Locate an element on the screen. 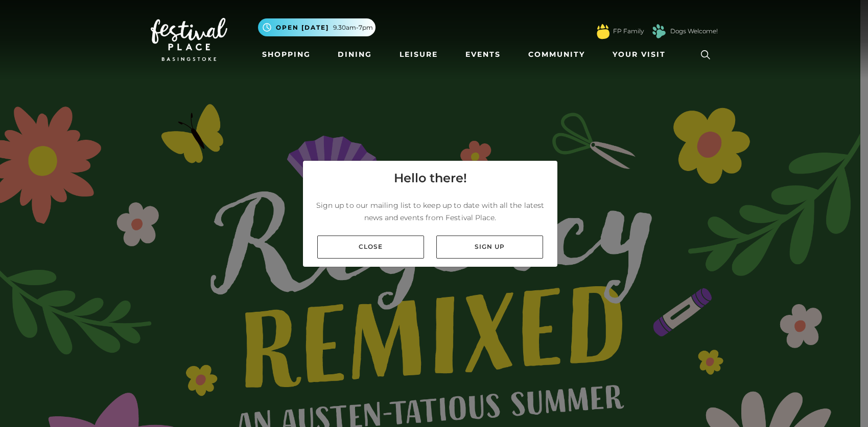 This screenshot has width=868, height=427. span: 9.30am-7pm is located at coordinates (353, 27).